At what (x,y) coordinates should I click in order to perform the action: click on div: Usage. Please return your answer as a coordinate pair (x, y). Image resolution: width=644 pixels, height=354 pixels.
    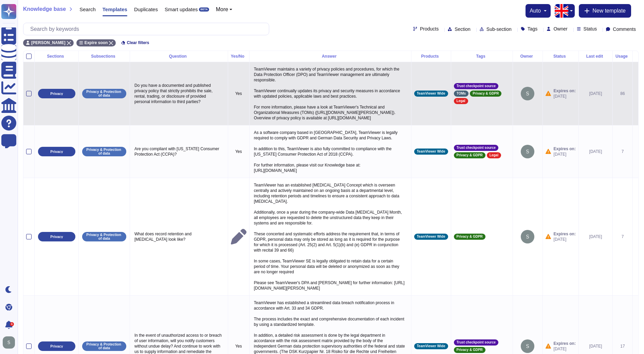
    Looking at the image, I should click on (622, 56).